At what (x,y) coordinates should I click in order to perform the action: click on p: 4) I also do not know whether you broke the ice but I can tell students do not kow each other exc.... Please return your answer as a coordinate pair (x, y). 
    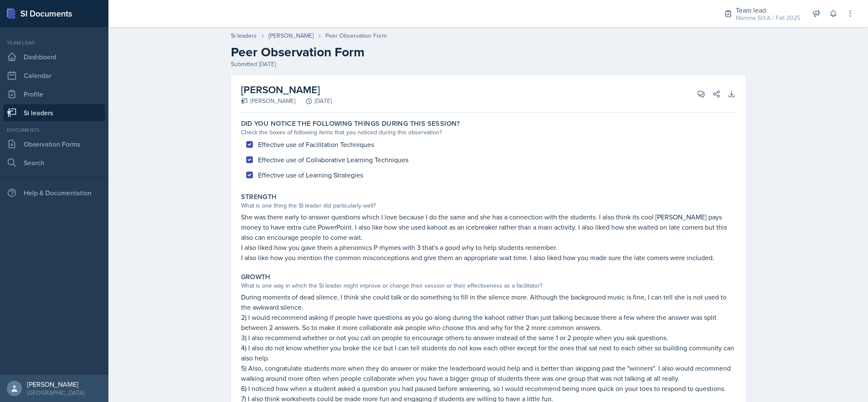
    Looking at the image, I should click on (489, 352).